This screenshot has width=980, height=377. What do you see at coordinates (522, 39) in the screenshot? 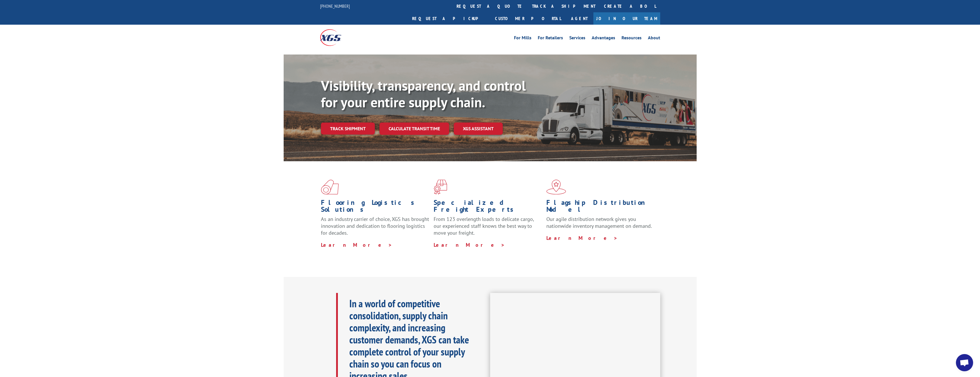
I see `a: For Mills` at bounding box center [522, 39].